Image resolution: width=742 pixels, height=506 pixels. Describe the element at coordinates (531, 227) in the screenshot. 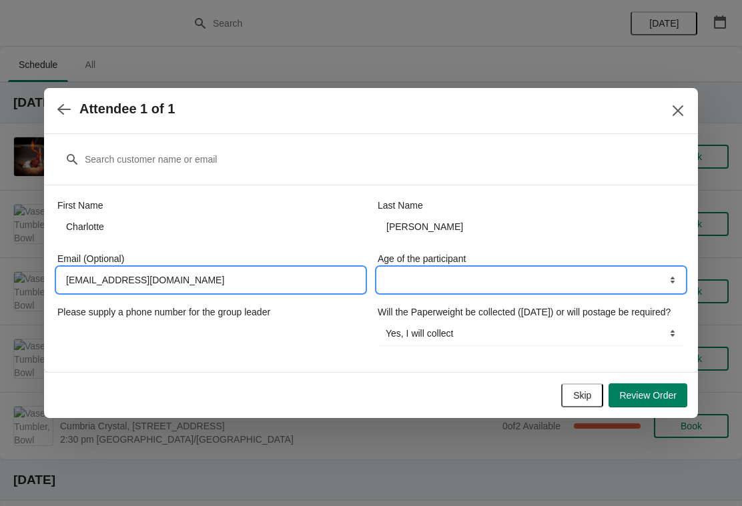

I see `input: Smith` at that location.